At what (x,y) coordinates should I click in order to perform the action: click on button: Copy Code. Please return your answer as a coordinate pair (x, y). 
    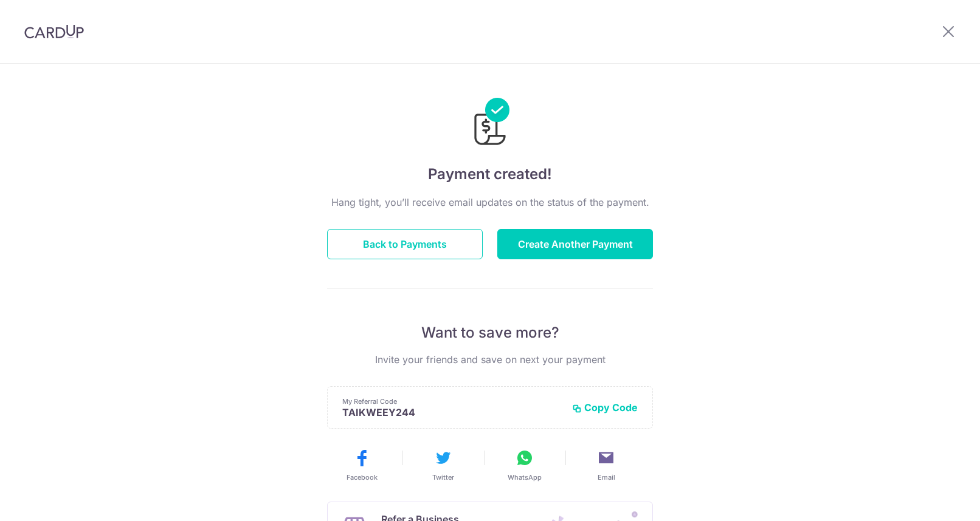
    Looking at the image, I should click on (604, 408).